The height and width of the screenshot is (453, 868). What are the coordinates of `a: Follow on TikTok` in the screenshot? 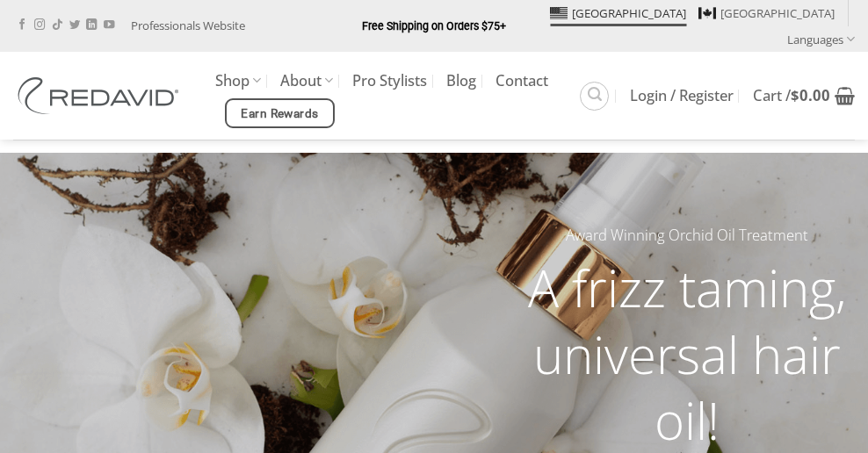 It's located at (57, 26).